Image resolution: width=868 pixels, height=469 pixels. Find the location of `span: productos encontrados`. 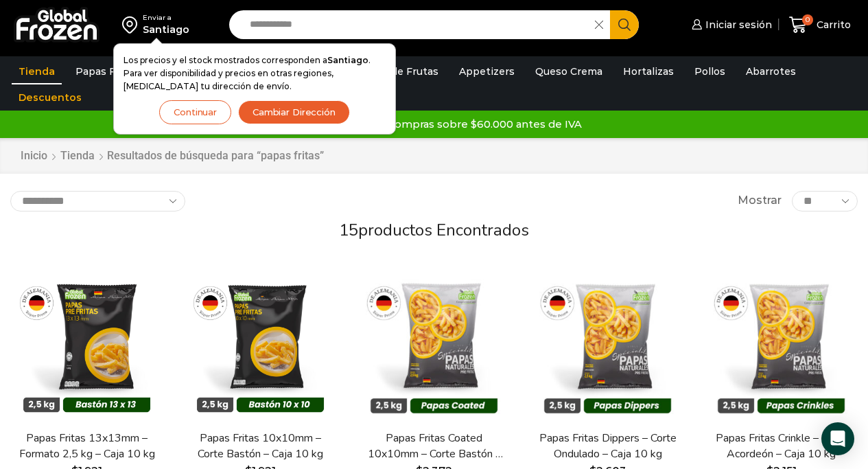

span: productos encontrados is located at coordinates (444, 230).